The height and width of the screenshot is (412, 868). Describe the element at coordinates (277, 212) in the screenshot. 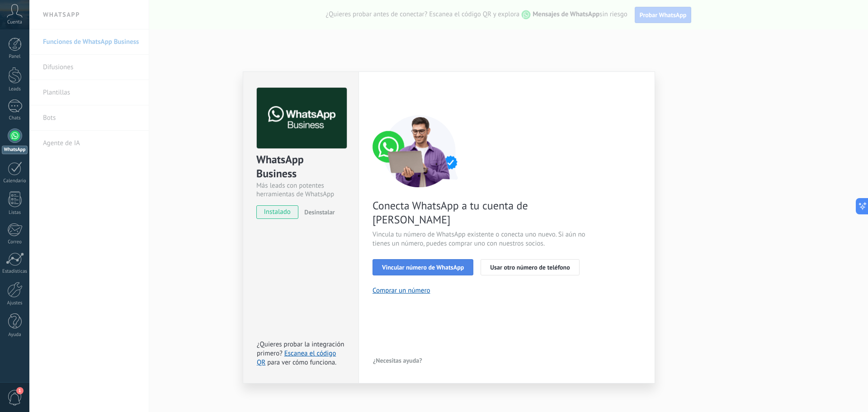

I see `span: instalado` at that location.